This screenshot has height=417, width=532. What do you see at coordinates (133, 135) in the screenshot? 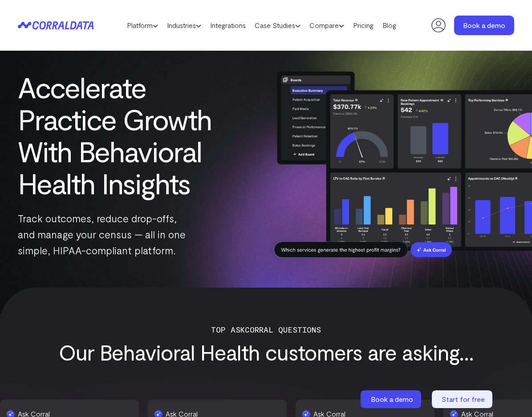
I see `h1: Accelerate Practice Growth With Behavioral Health Insights` at bounding box center [133, 135].